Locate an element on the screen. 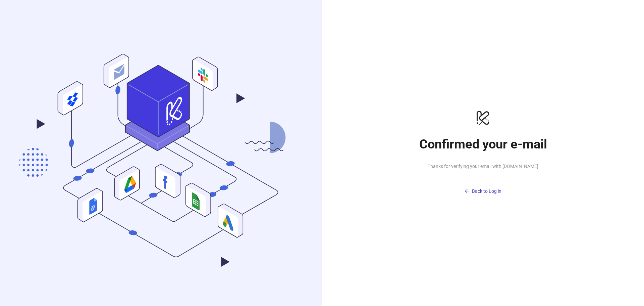 Image resolution: width=644 pixels, height=306 pixels. button: Back to Log in is located at coordinates (483, 191).